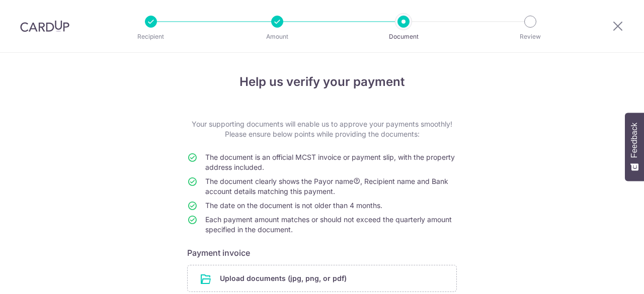 Image resolution: width=644 pixels, height=294 pixels. Describe the element at coordinates (330, 162) in the screenshot. I see `span: The document is an official MCST invoice or payment slip, with the property address included.` at that location.